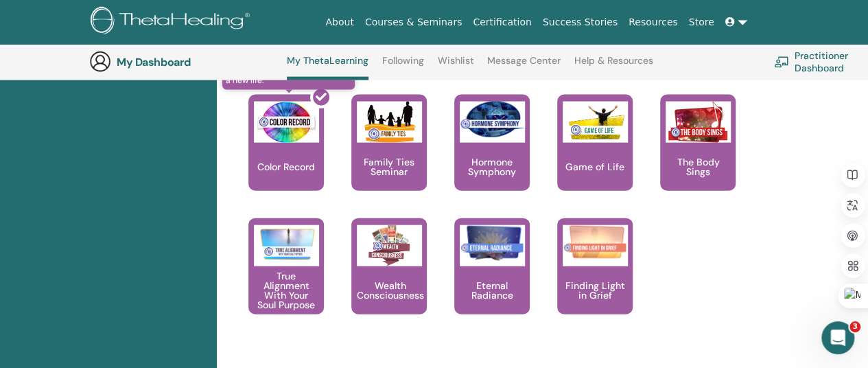 Image resolution: width=868 pixels, height=368 pixels. Describe the element at coordinates (286, 156) in the screenshot. I see `a: This is a class of knowing and understanding your connection with color and mind, and letting go ...` at that location.